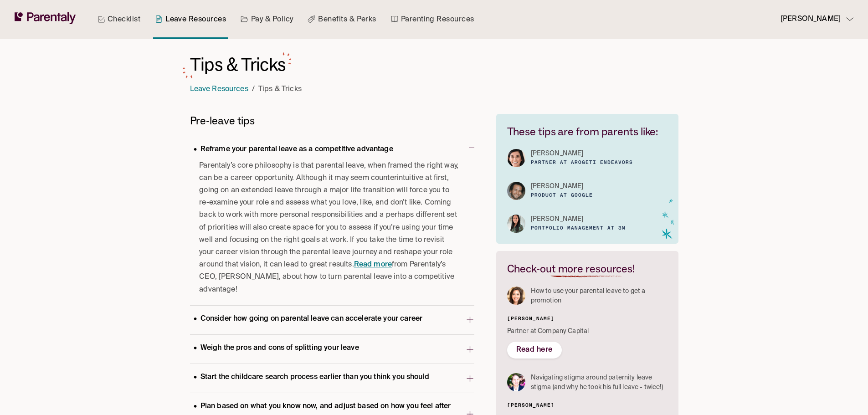 The width and height of the screenshot is (868, 415). What do you see at coordinates (332, 349) in the screenshot?
I see `button: Weigh the pros and cons of splitting your leave` at bounding box center [332, 349].